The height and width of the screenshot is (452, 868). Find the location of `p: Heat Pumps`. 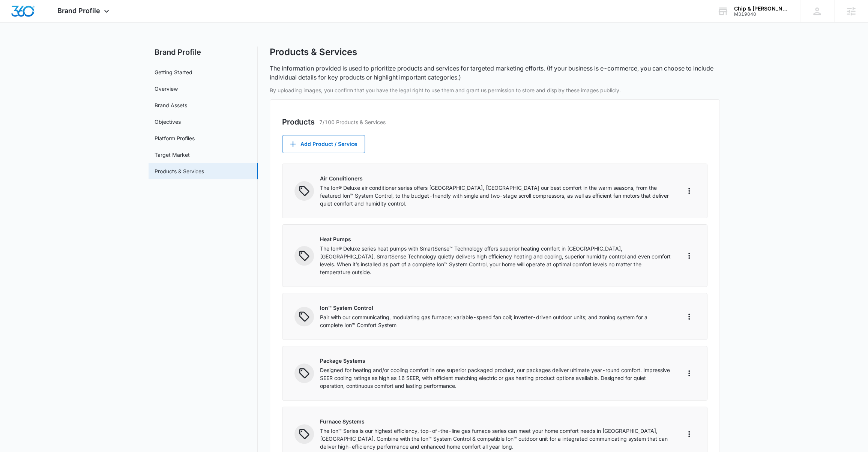

p: Heat Pumps is located at coordinates (495, 239).